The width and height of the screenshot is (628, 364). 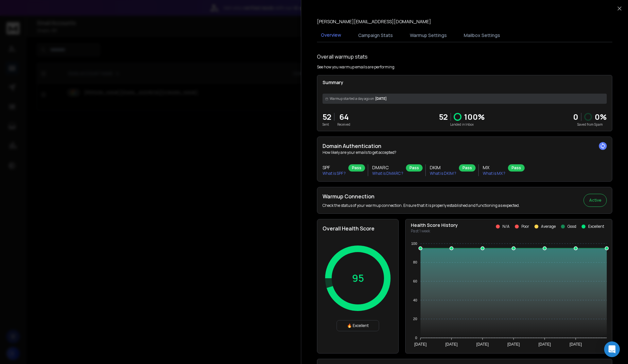 I want to click on h3: DMARC, so click(x=388, y=168).